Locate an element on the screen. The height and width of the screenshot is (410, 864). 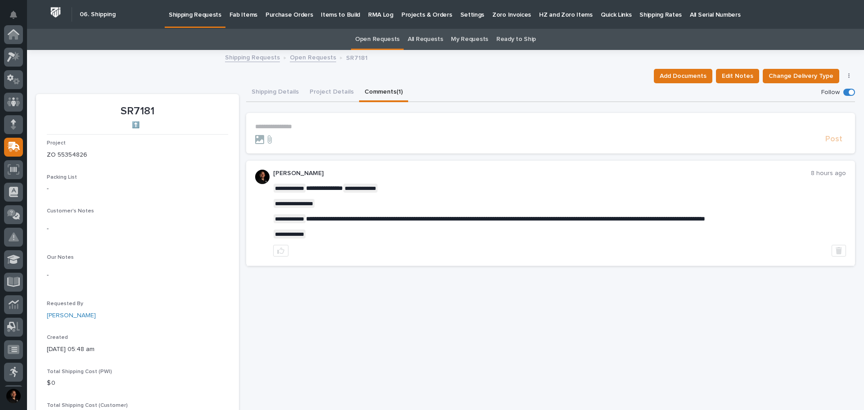
p: $ 0 is located at coordinates (137, 383).